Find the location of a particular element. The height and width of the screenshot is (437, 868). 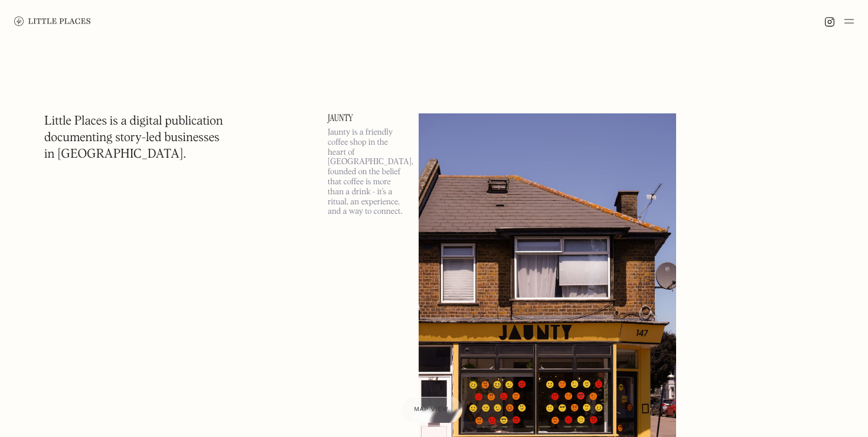

a: Jaunty is located at coordinates (367, 118).